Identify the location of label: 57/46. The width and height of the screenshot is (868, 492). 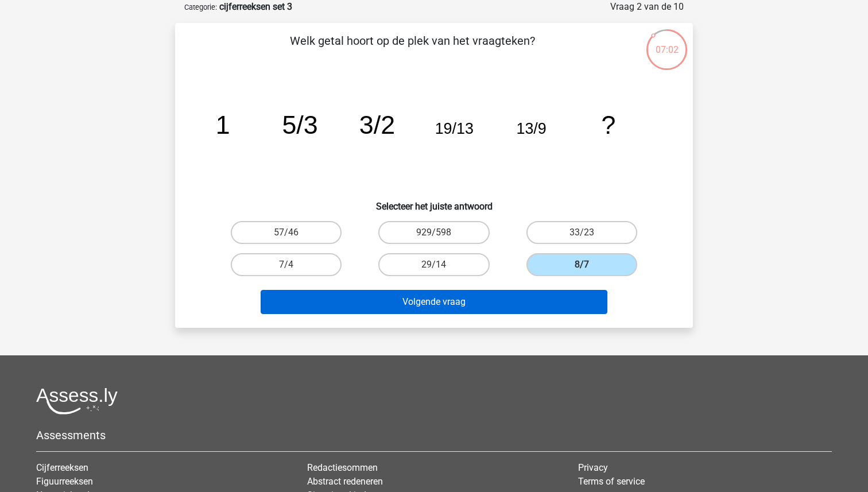
(286, 233).